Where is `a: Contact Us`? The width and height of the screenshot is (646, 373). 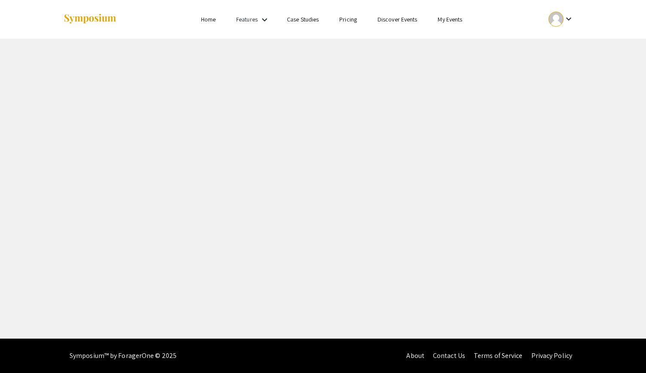 a: Contact Us is located at coordinates (449, 355).